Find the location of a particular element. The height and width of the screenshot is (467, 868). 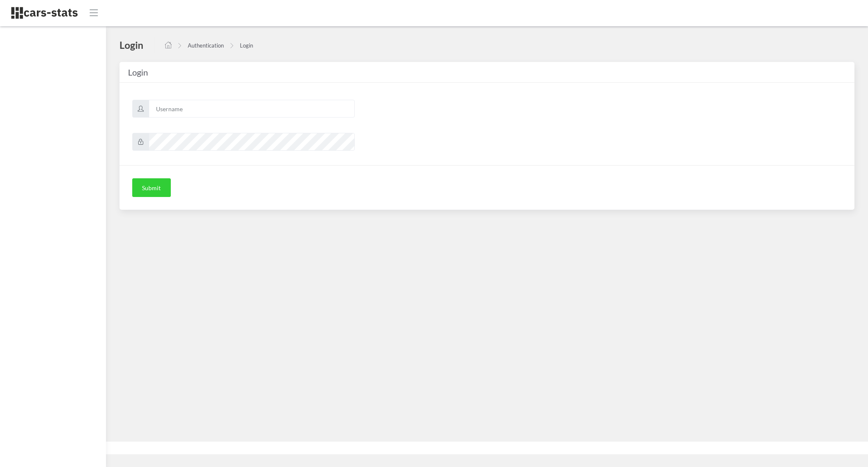

input: Username is located at coordinates (252, 109).